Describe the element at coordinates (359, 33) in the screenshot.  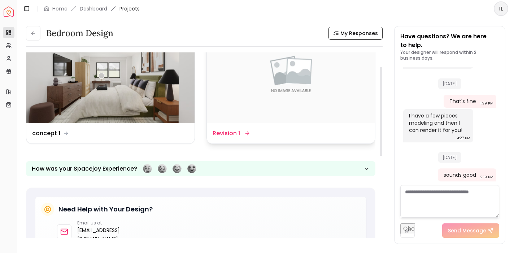
I see `span: My Responses` at that location.